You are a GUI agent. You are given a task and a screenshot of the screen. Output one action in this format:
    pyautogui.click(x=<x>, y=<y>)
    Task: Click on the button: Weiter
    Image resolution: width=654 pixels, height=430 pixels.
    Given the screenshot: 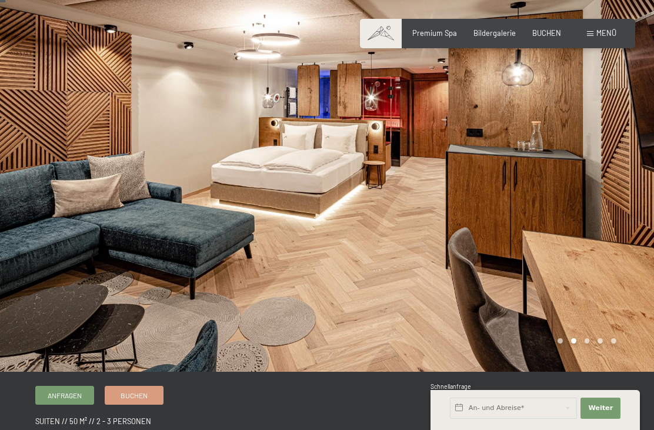 What is the action you would take?
    pyautogui.click(x=601, y=408)
    